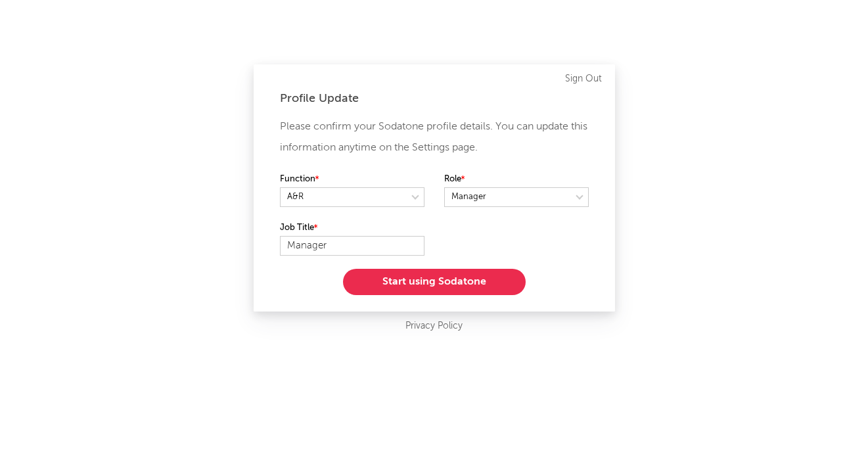  What do you see at coordinates (435, 282) in the screenshot?
I see `button: Start using Sodatone` at bounding box center [435, 282].